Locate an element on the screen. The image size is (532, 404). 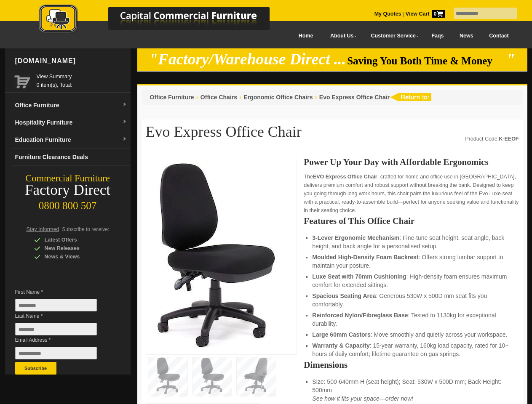
strong: Luxe Seat with 70mm Cushioning is located at coordinates (360, 276).